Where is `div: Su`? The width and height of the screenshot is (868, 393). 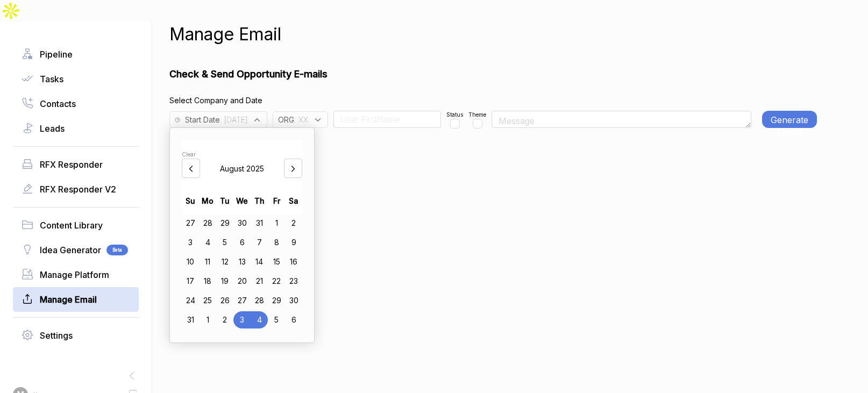
div: Su is located at coordinates (190, 201).